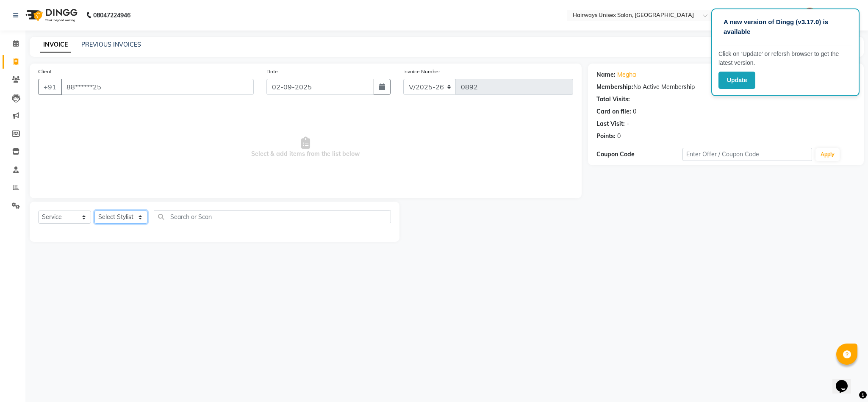  Describe the element at coordinates (614, 111) in the screenshot. I see `div: Card on file:` at that location.